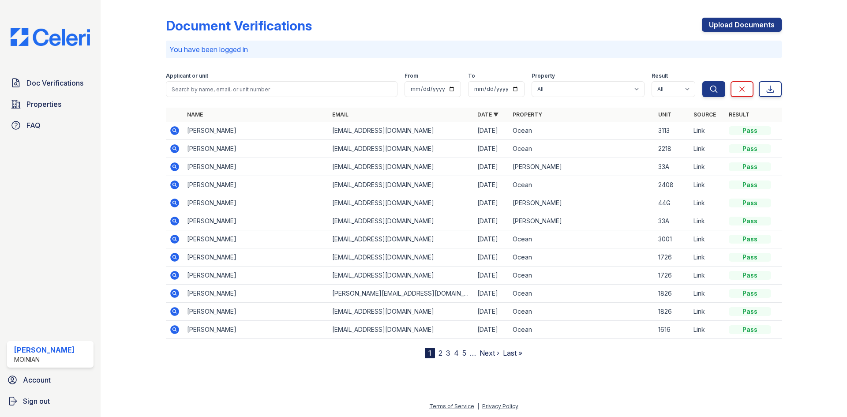  What do you see at coordinates (50, 401) in the screenshot?
I see `button: Sign out` at bounding box center [50, 401].